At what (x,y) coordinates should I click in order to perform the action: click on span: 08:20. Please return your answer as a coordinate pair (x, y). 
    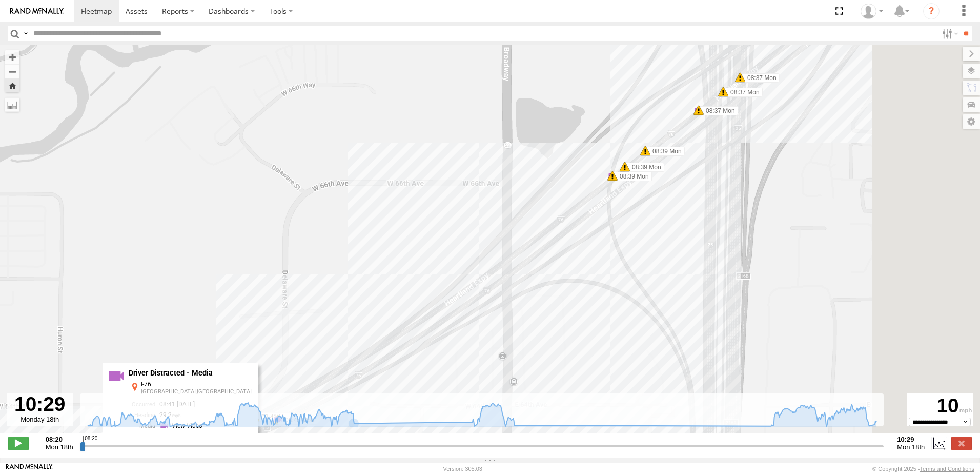
    Looking at the image, I should click on (90, 439).